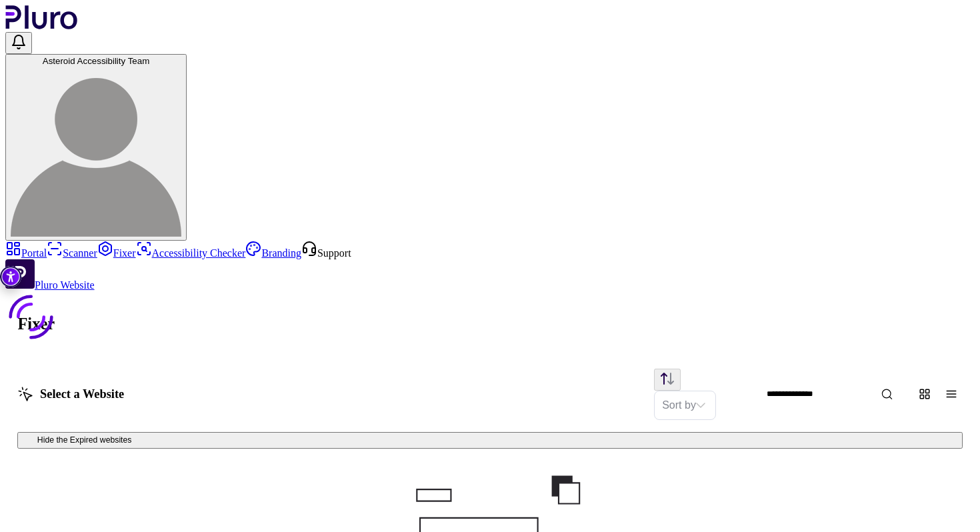 Image resolution: width=980 pixels, height=532 pixels. What do you see at coordinates (117, 253) in the screenshot?
I see `a: Fixer` at bounding box center [117, 253].